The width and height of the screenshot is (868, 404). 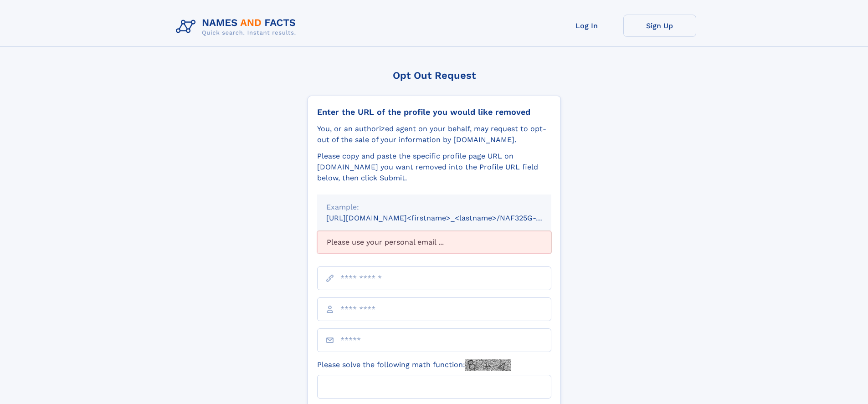 What do you see at coordinates (414, 365) in the screenshot?
I see `label: Please solve the following math function:` at bounding box center [414, 365].